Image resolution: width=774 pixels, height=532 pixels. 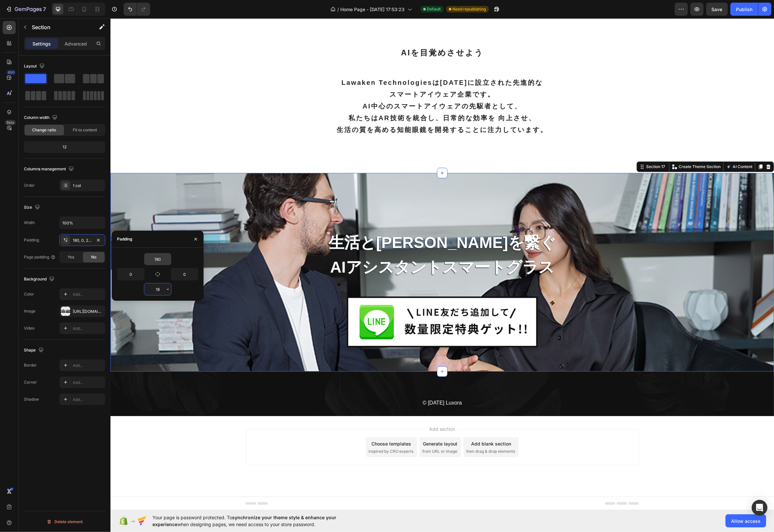 I want to click on div: 1 col, so click(x=88, y=186).